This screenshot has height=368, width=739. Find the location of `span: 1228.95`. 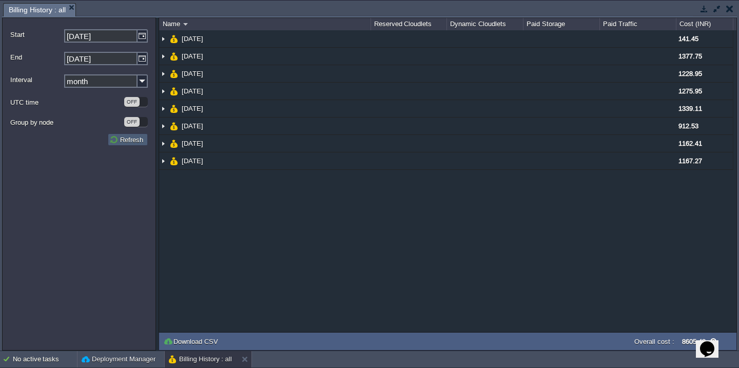

span: 1228.95 is located at coordinates (691, 73).